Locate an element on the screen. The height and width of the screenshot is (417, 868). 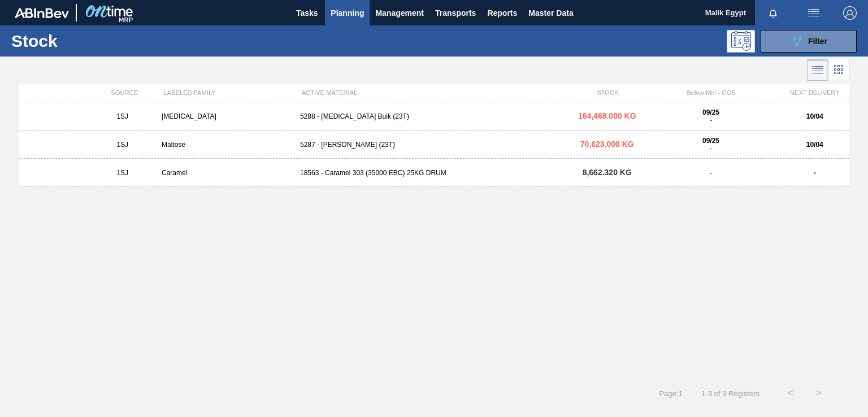
span: Page : 1 is located at coordinates (670, 394).